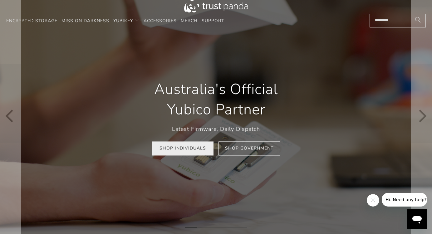 The height and width of the screenshot is (234, 432). Describe the element at coordinates (249, 148) in the screenshot. I see `a: Shop Government` at that location.